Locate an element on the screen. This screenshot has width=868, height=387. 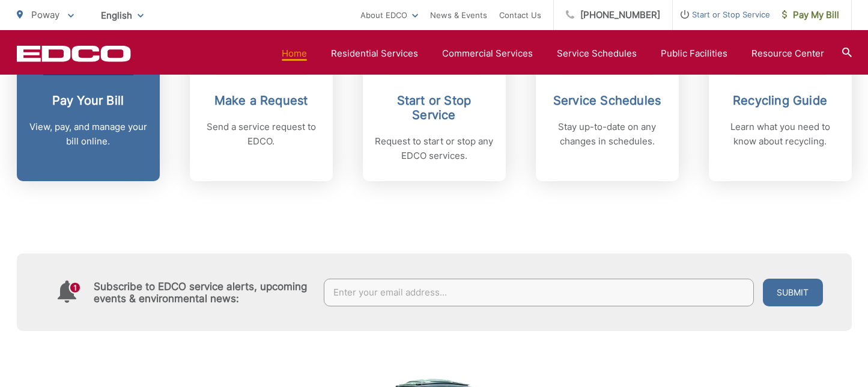
h2: Start or Stop Service is located at coordinates (435, 108).